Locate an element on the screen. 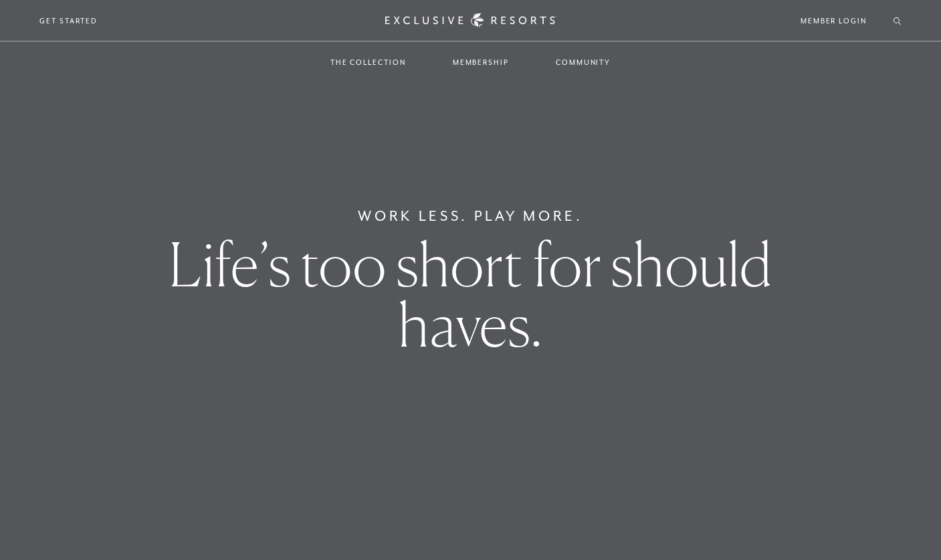 This screenshot has width=941, height=560. a: Community is located at coordinates (583, 62).